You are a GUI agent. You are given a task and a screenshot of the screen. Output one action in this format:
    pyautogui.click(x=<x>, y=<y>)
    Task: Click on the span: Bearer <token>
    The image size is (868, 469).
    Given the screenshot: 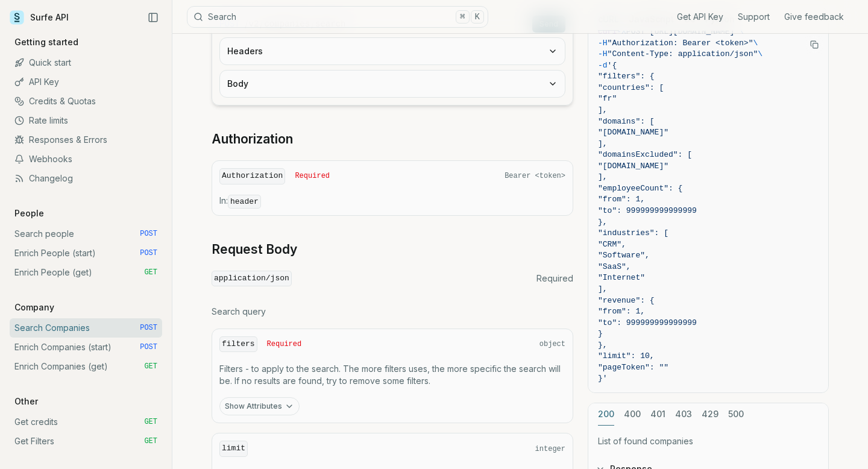 What is the action you would take?
    pyautogui.click(x=535, y=176)
    